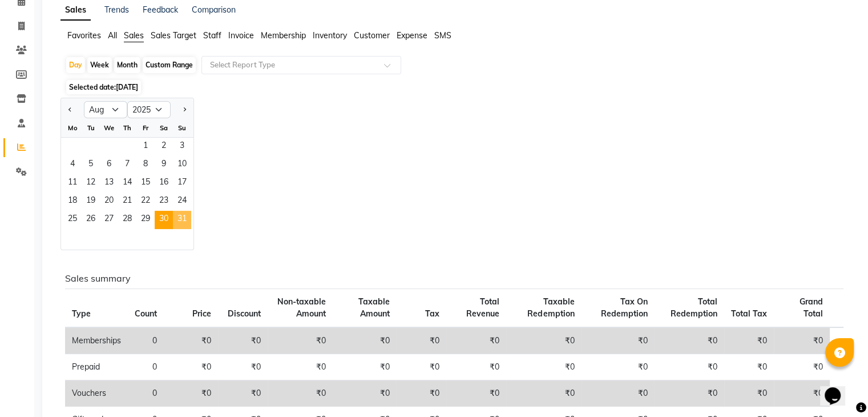 The height and width of the screenshot is (417, 868). I want to click on span: 26, so click(91, 220).